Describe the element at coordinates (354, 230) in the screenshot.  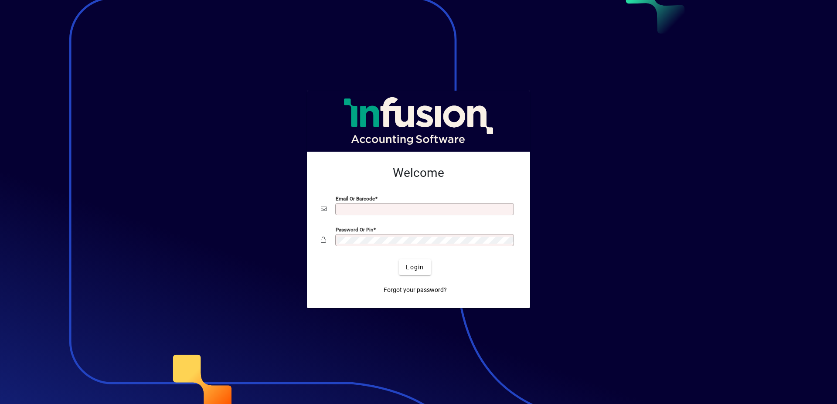
I see `mat-label: Password or Pin` at that location.